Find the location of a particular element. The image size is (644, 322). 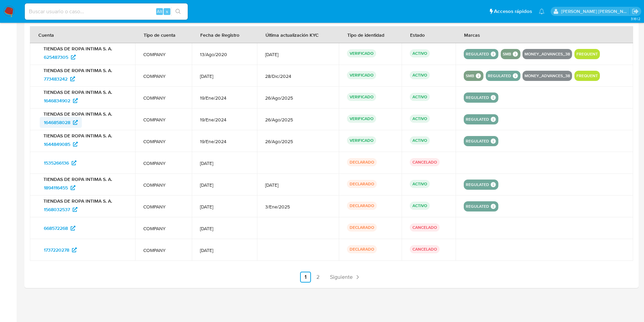

p: david.marinmartinez@mercadolibre.com.co is located at coordinates (596, 11).